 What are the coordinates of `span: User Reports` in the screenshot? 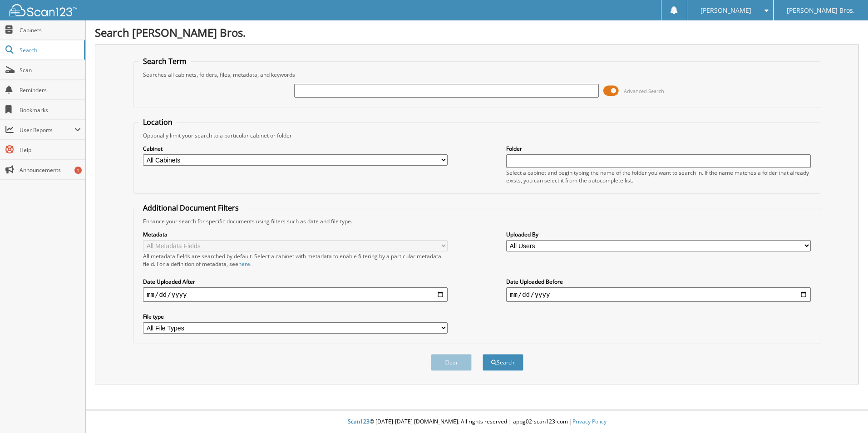 It's located at (47, 130).